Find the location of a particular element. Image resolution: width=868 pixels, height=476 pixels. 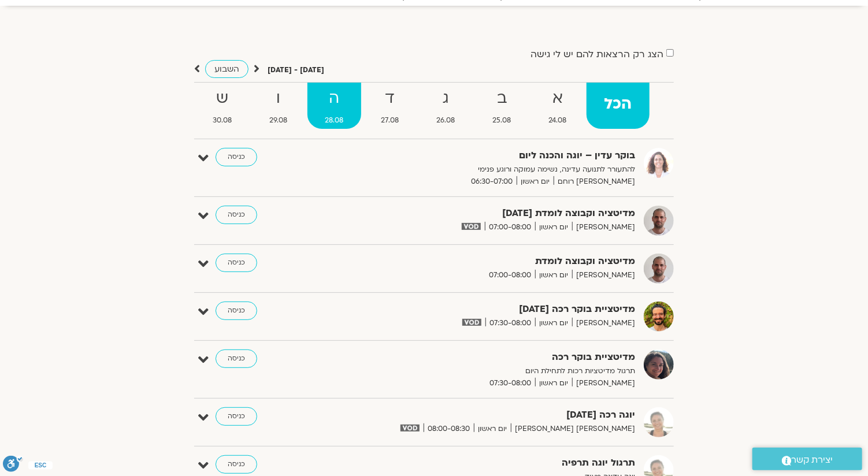

span: 08:00-08:30 is located at coordinates (448, 429).